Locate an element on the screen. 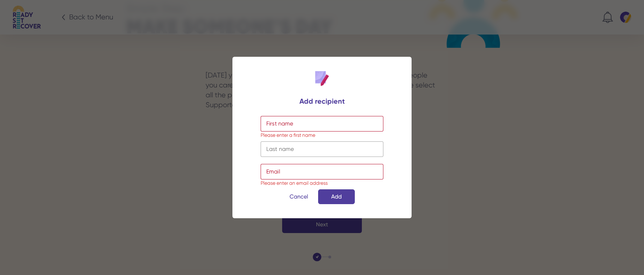  div: Please enter an email address is located at coordinates (322, 183).